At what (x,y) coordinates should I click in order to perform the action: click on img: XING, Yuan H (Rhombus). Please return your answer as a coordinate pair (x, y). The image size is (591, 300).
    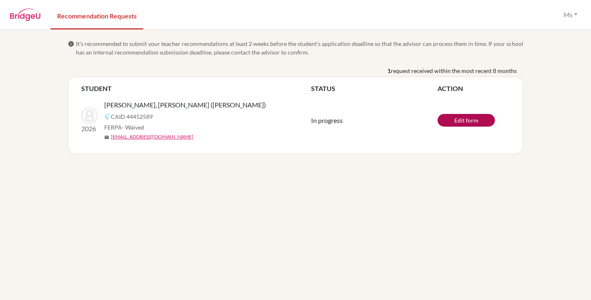
    Looking at the image, I should click on (89, 116).